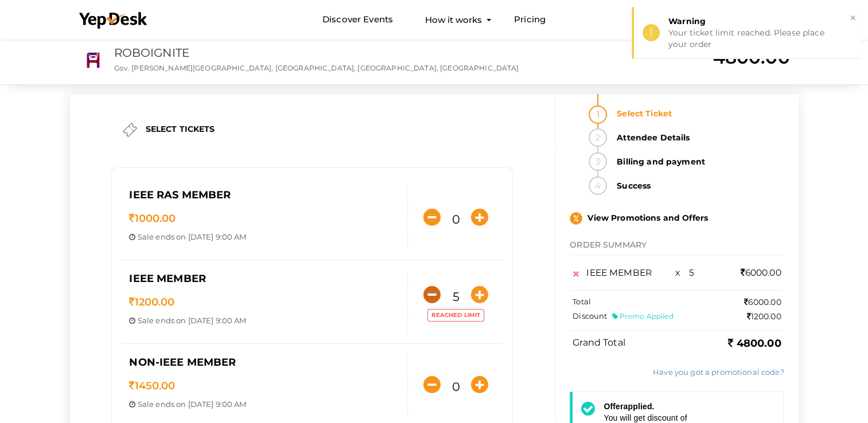 This screenshot has height=423, width=868. I want to click on div: Your ticket limit reached. Please place your order, so click(760, 38).